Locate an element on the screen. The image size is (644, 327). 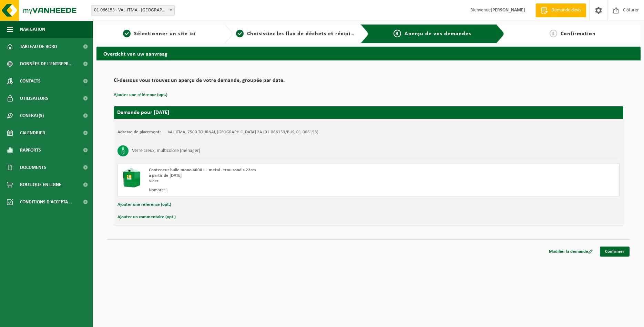
span: Confirmation is located at coordinates (578, 34).